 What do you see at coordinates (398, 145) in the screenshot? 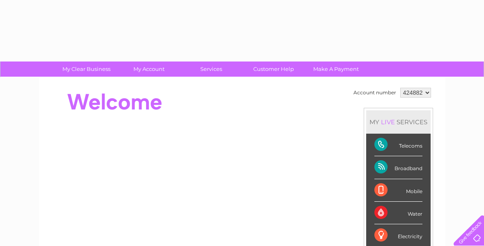
I see `div: Telecoms` at bounding box center [398, 145].